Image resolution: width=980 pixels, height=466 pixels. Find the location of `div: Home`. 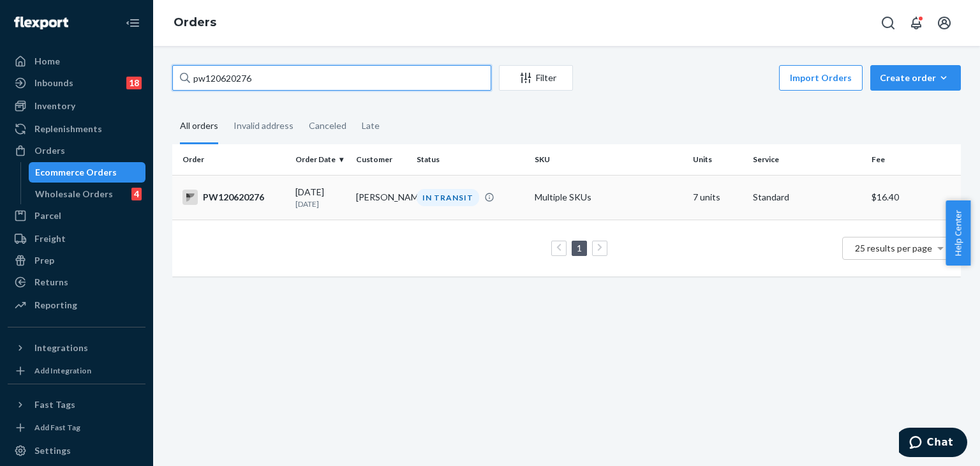

div: Home is located at coordinates (48, 62).